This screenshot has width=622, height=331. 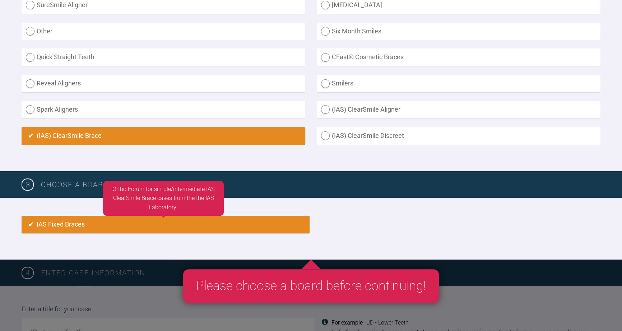 What do you see at coordinates (166, 225) in the screenshot?
I see `label: IAS Fixed Braces` at bounding box center [166, 225].